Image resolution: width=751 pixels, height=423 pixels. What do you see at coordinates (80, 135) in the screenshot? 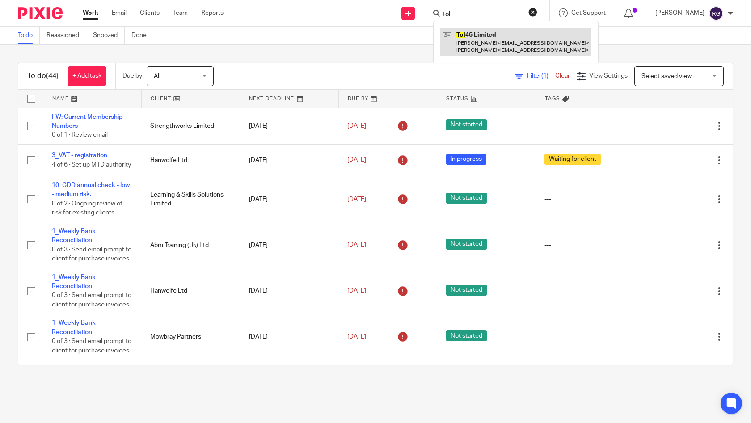
I see `span: 0 of 1 · Review email` at bounding box center [80, 135].